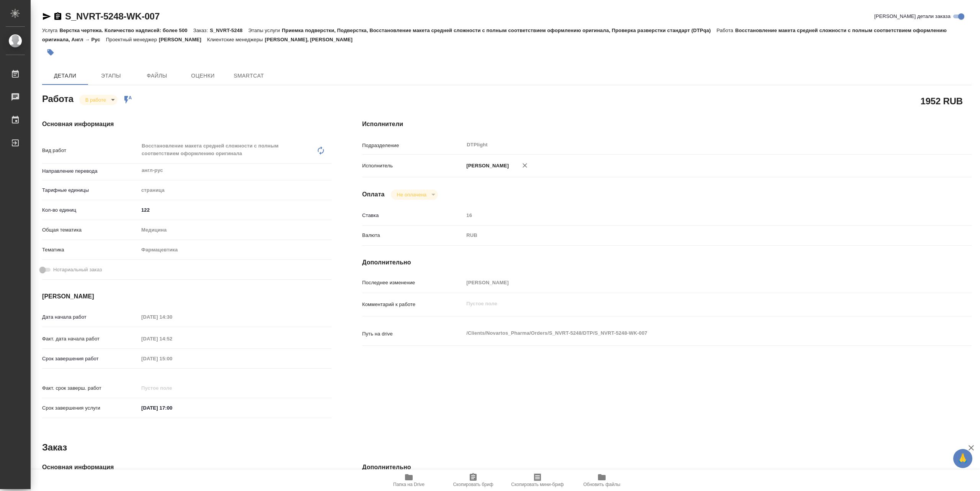 The width and height of the screenshot is (980, 491). Describe the element at coordinates (201, 30) in the screenshot. I see `p: Заказ:` at that location.